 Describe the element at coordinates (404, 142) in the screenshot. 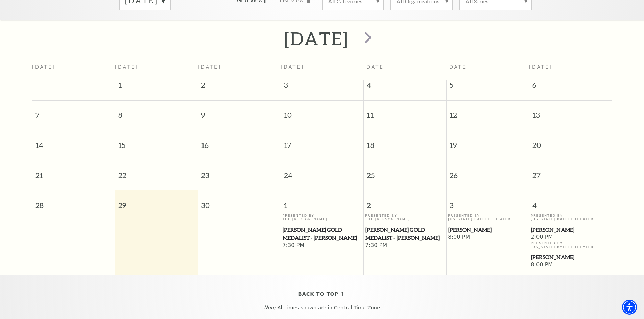

I see `span: 18` at that location.